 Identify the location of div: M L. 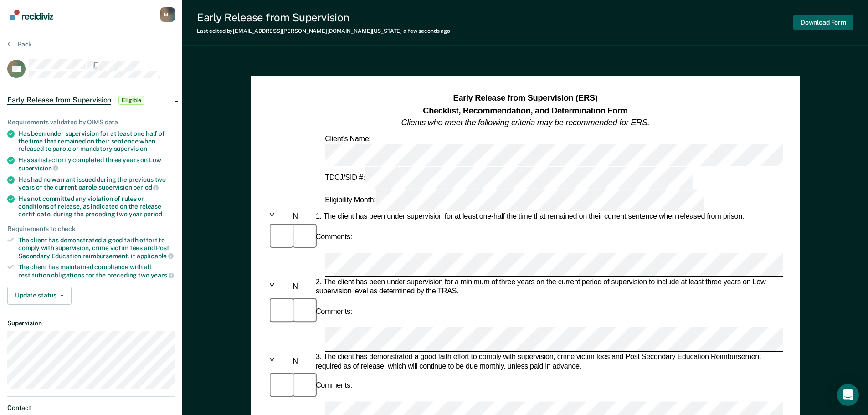
(168, 15).